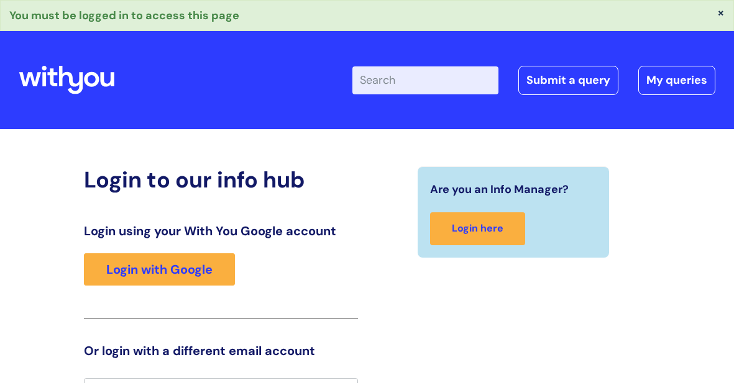 Image resolution: width=734 pixels, height=383 pixels. Describe the element at coordinates (499, 190) in the screenshot. I see `span: Are you an Info Manager?` at that location.